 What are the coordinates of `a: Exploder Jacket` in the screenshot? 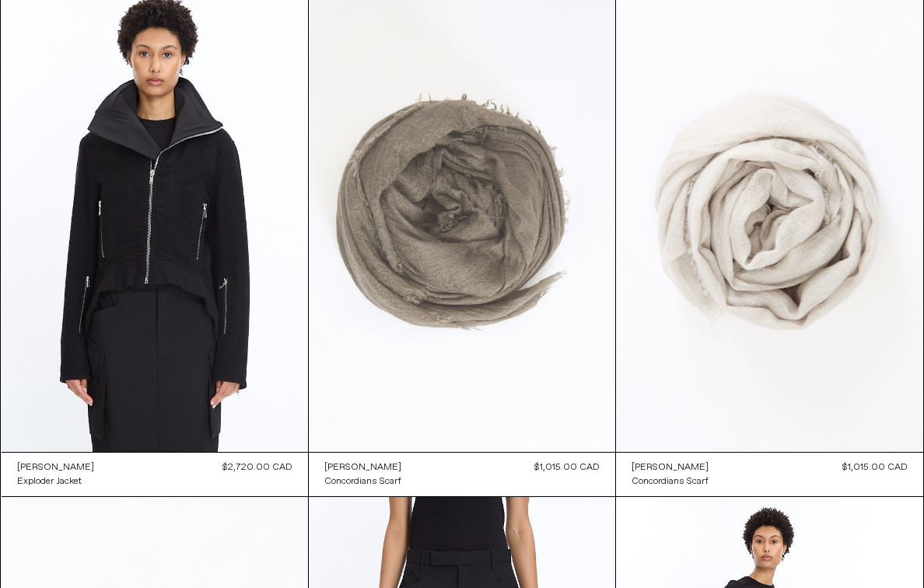 It's located at (55, 481).